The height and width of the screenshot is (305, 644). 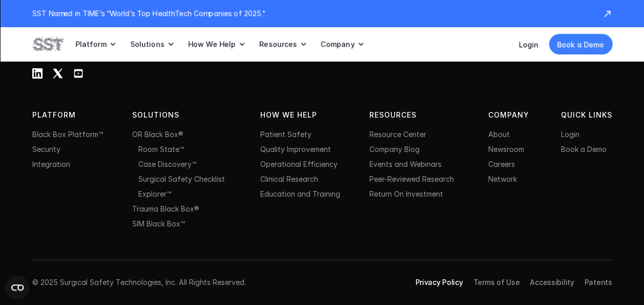 I want to click on p: © 2025 Surgical Safety Technologies, Inc. All Rights Reserved., so click(x=139, y=282).